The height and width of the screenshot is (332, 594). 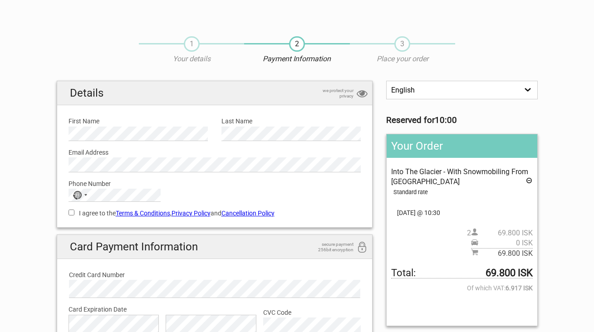 What do you see at coordinates (331, 93) in the screenshot?
I see `span: we protect your privacy` at bounding box center [331, 93].